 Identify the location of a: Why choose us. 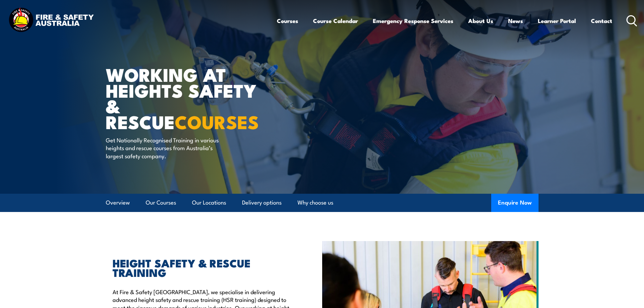
(316, 202).